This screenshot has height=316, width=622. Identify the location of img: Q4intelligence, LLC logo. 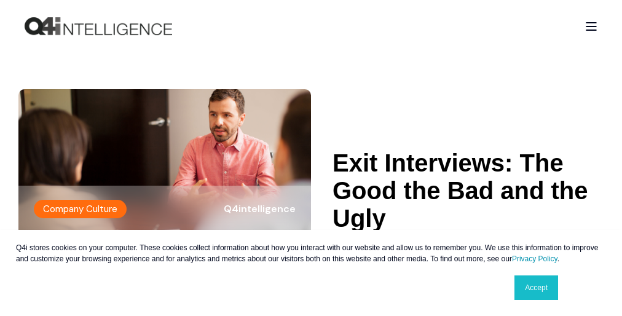
(98, 26).